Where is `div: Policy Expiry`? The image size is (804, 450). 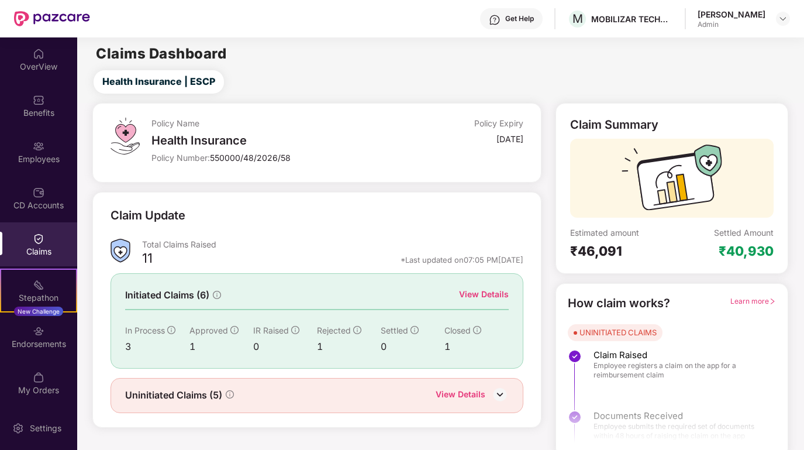 div: Policy Expiry is located at coordinates (499, 123).